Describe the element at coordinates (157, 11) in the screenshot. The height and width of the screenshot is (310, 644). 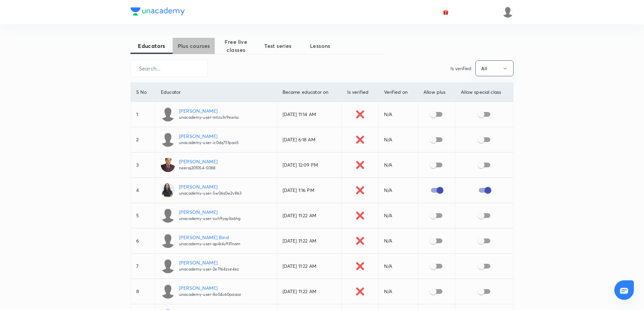
I see `img: Company Logo` at that location.